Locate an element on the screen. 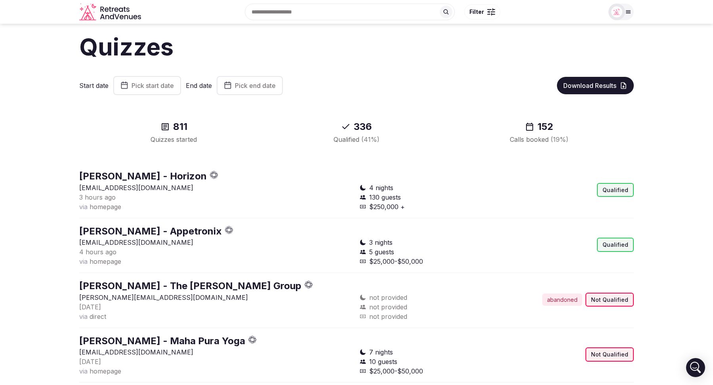 This screenshot has width=713, height=385. span: 5 guests is located at coordinates (381, 252).